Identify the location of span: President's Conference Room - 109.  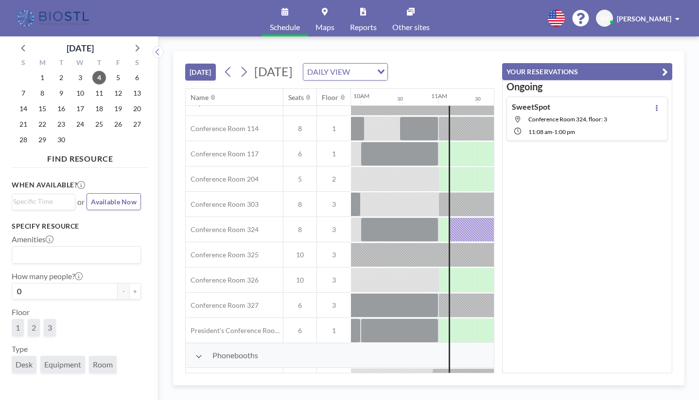
(234, 331).